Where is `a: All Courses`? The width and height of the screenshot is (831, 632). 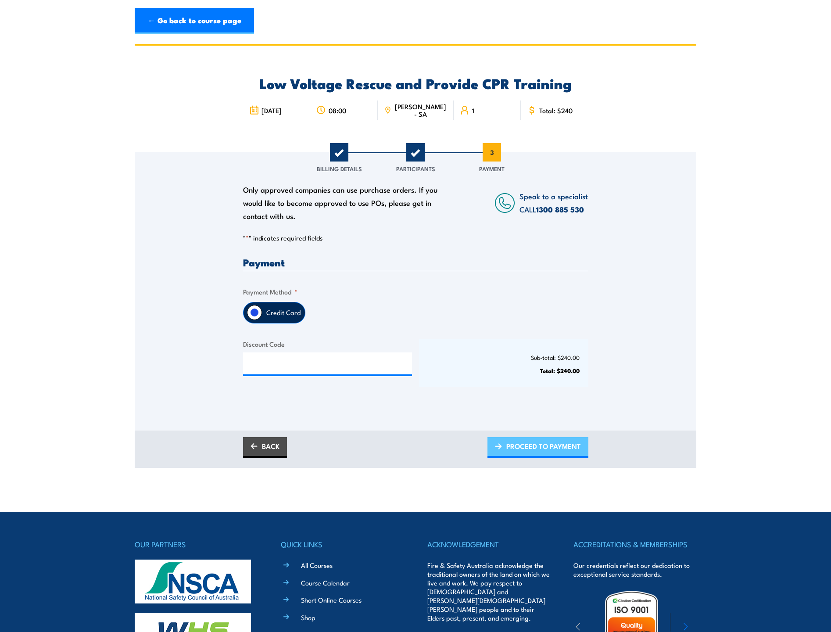 a: All Courses is located at coordinates (317, 565).